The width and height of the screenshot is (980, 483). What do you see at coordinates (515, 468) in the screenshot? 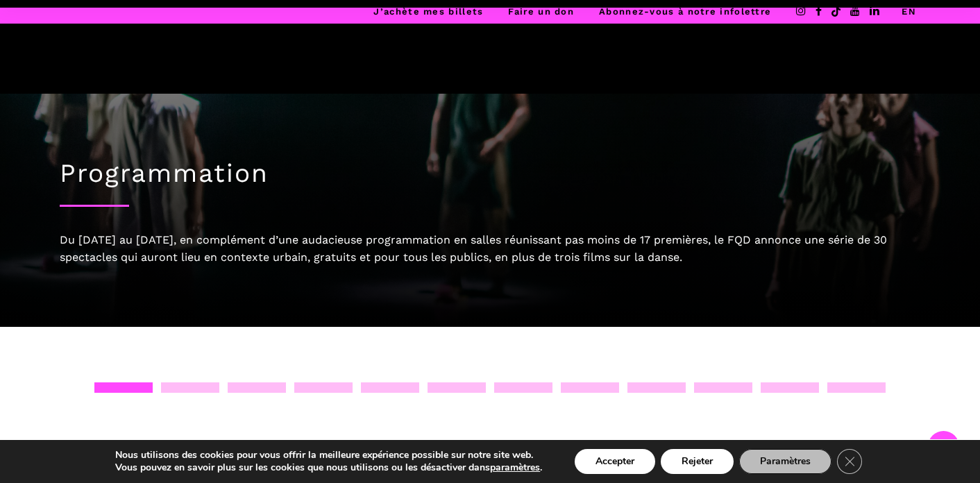
I see `button: paramètres` at bounding box center [515, 468].